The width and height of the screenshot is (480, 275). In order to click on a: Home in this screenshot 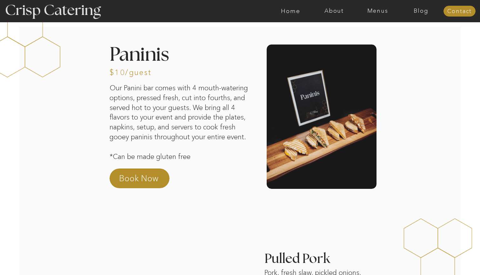, I will do `click(290, 11)`.